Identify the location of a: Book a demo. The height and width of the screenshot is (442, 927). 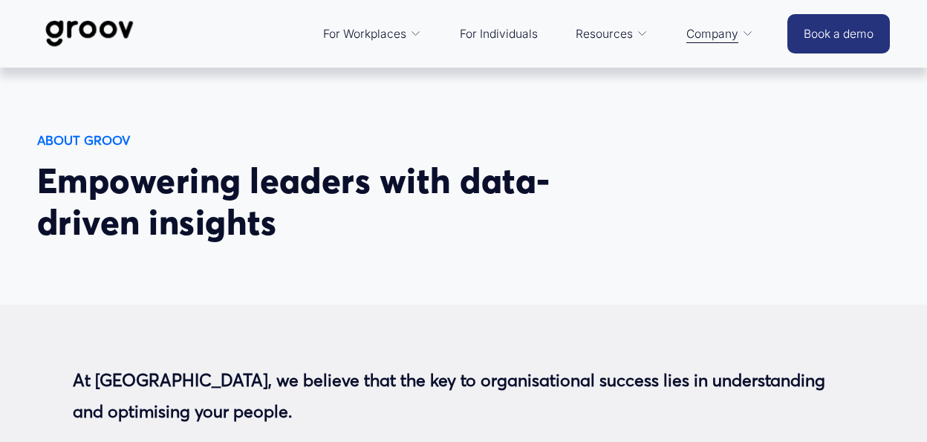
(839, 33).